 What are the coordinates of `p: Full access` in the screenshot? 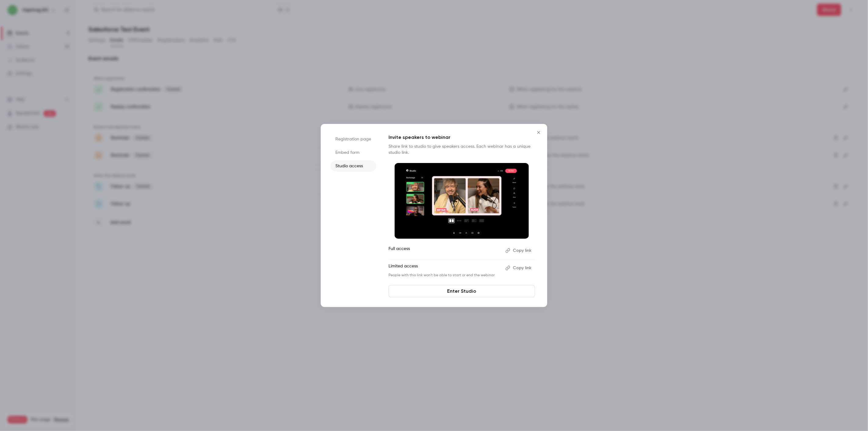 It's located at (445, 251).